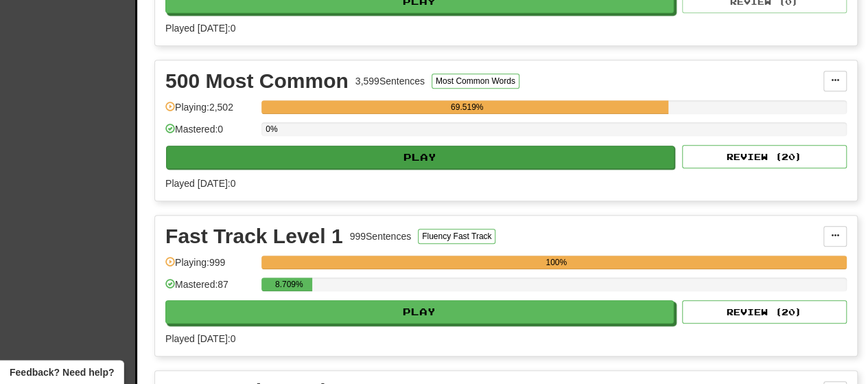  What do you see at coordinates (62, 372) in the screenshot?
I see `span: Open feedback widget` at bounding box center [62, 372].